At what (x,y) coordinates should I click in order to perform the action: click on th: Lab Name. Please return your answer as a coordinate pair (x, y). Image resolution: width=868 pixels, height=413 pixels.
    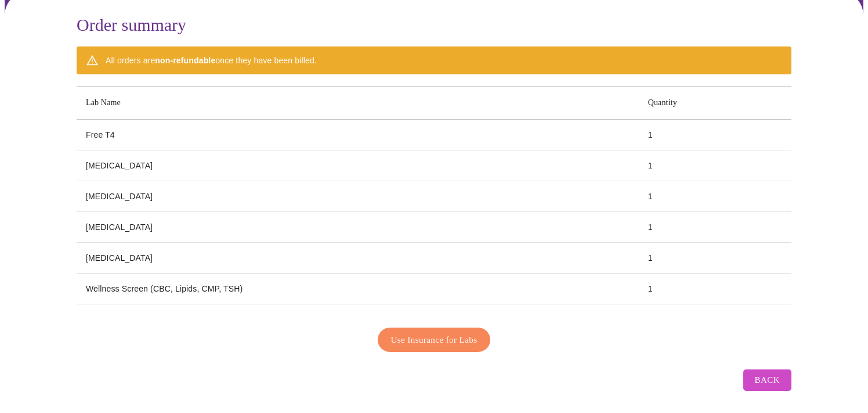
    Looking at the image, I should click on (358, 103).